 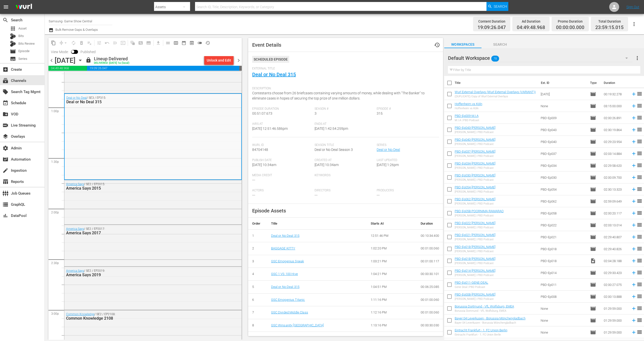 I want to click on span: 3, so click(x=316, y=113).